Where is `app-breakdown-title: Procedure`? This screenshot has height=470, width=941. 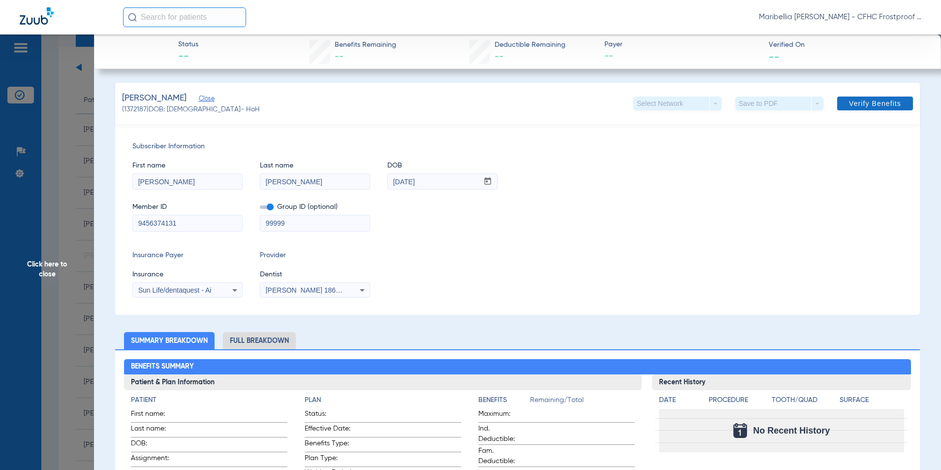
app-breakdown-title: Procedure is located at coordinates (738, 402).